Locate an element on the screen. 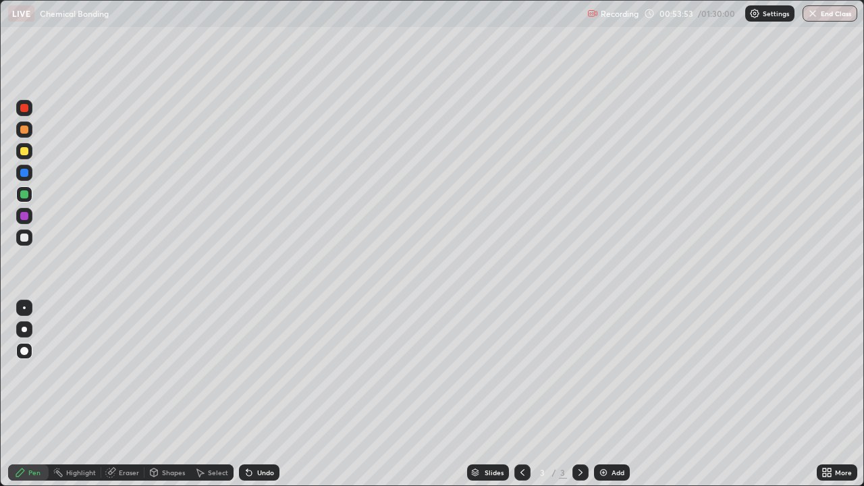  div: Slides is located at coordinates (494, 472).